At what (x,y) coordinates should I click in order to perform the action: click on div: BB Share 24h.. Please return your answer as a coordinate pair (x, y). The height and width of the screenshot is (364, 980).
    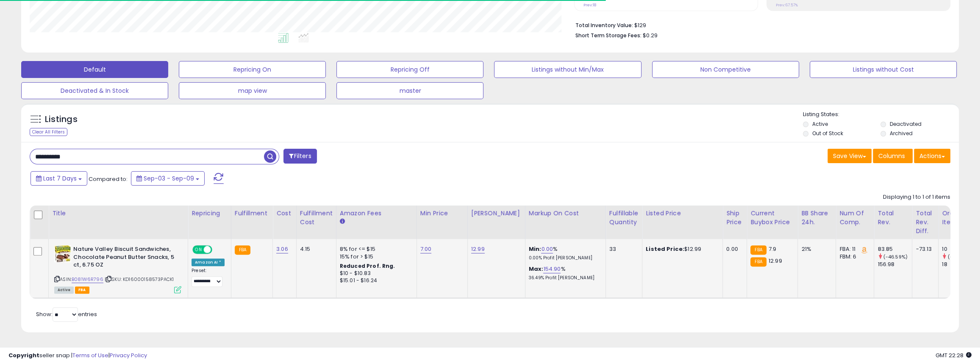
    Looking at the image, I should click on (816, 218).